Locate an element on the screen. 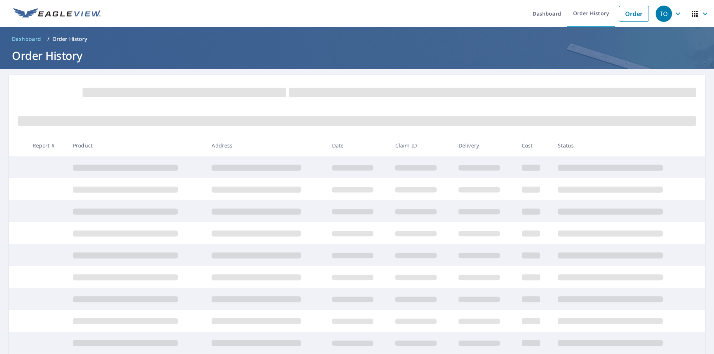  th: Cost is located at coordinates (534, 145).